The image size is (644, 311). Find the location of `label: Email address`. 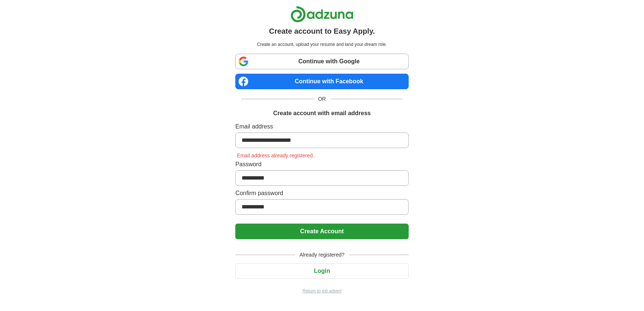

label: Email address is located at coordinates (322, 126).